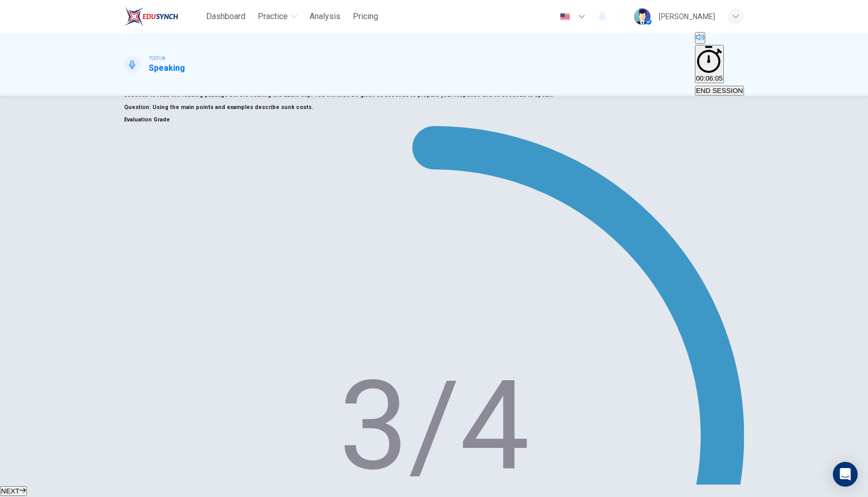  Describe the element at coordinates (719, 90) in the screenshot. I see `span: END SESSION` at that location.